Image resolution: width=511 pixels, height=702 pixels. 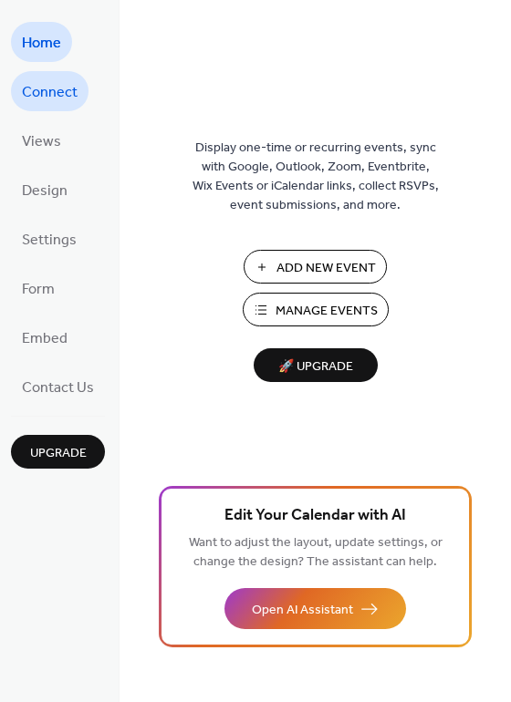 I want to click on span: Home, so click(x=41, y=44).